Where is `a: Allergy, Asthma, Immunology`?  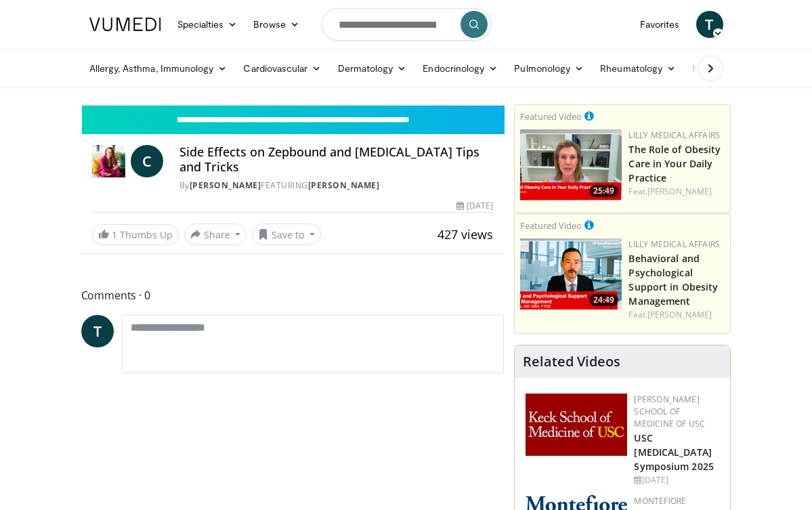
a: Allergy, Asthma, Immunology is located at coordinates (158, 69).